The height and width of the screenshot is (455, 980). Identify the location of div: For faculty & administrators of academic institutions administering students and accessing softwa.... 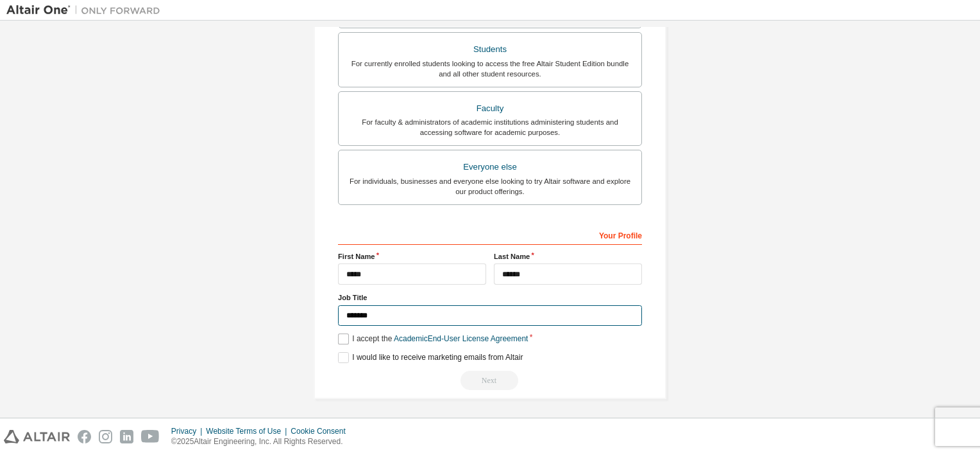
(490, 127).